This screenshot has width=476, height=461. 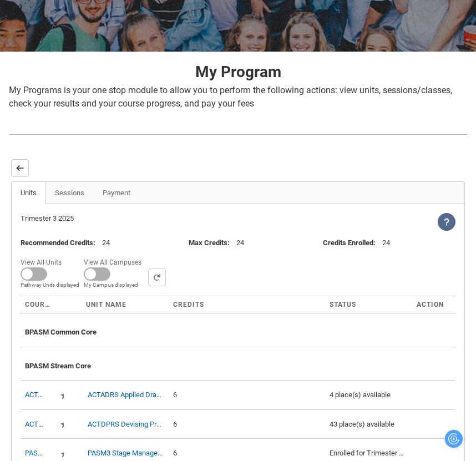 I want to click on lightning-formatted-text: Recommended Credits, so click(x=57, y=242).